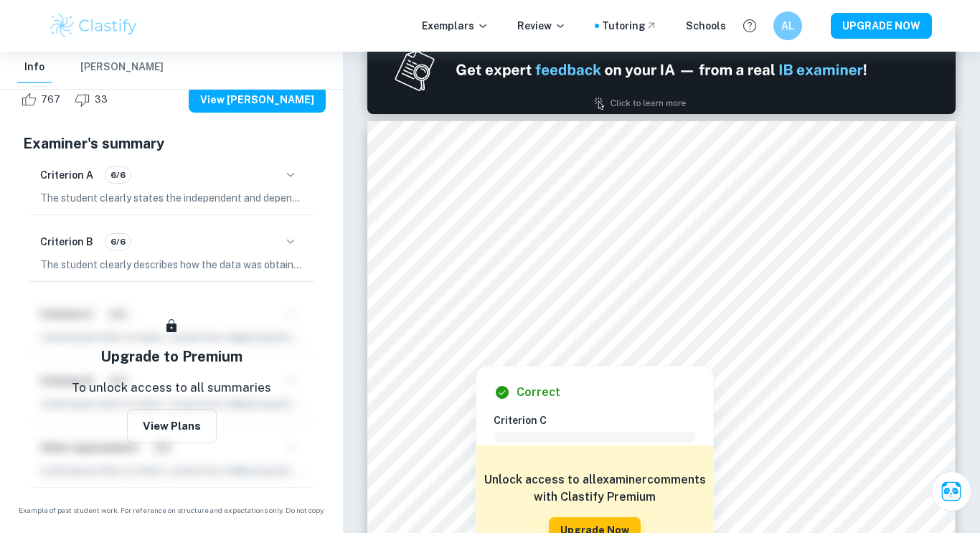 This screenshot has height=533, width=980. I want to click on button: UPGRADE NOW, so click(881, 26).